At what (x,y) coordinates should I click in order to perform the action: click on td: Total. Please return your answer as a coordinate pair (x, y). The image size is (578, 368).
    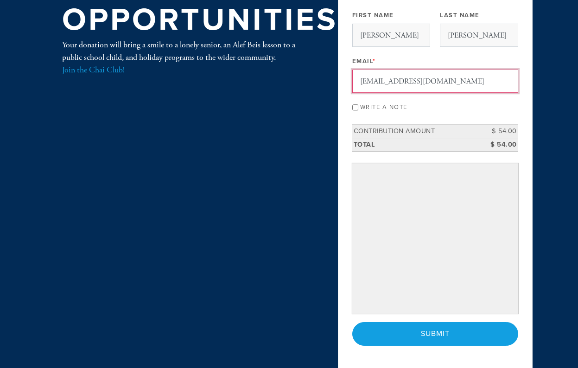
    Looking at the image, I should click on (415, 144).